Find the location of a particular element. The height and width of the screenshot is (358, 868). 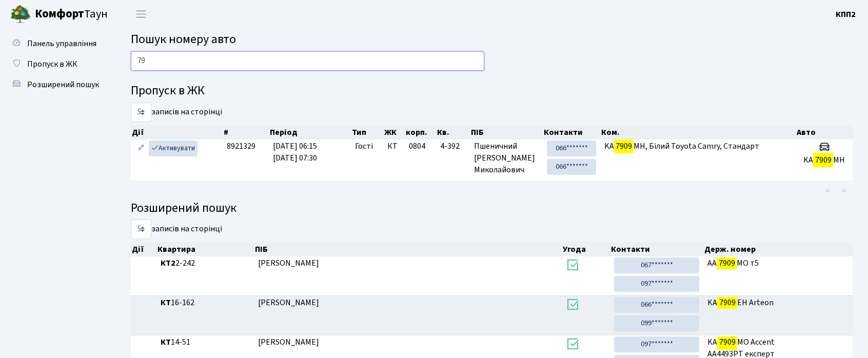

a: КПП2 is located at coordinates (845, 15).